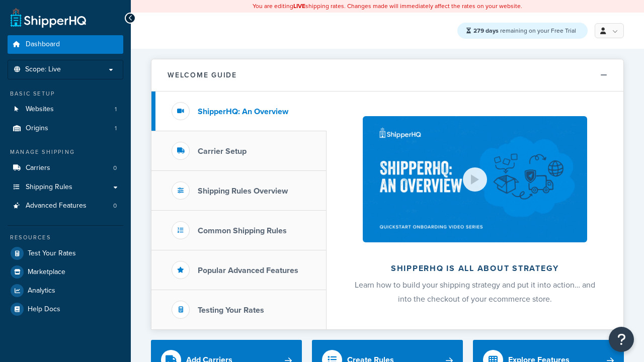 This screenshot has width=644, height=362. I want to click on a: Help Docs, so click(65, 309).